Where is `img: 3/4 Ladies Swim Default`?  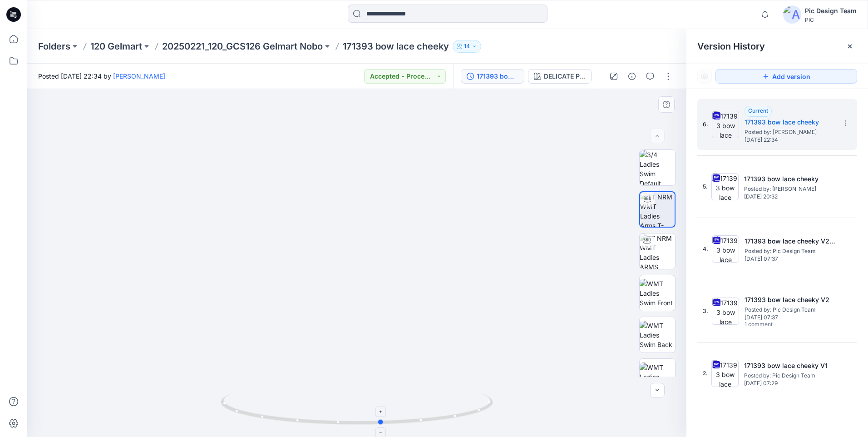
img: 3/4 Ladies Swim Default is located at coordinates (657, 168).